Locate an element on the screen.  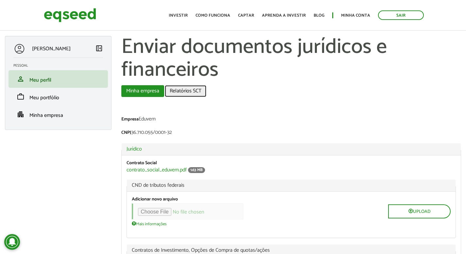
a: Aprenda a investir is located at coordinates (284, 15).